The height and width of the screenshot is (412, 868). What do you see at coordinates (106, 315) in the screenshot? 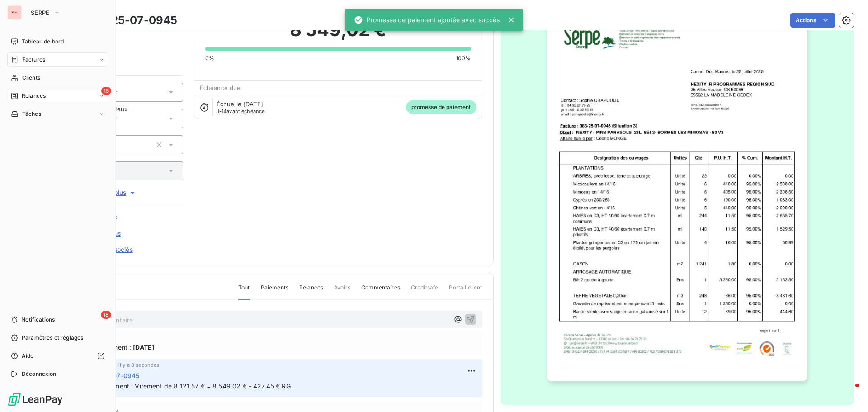
I see `span: 18` at bounding box center [106, 315].